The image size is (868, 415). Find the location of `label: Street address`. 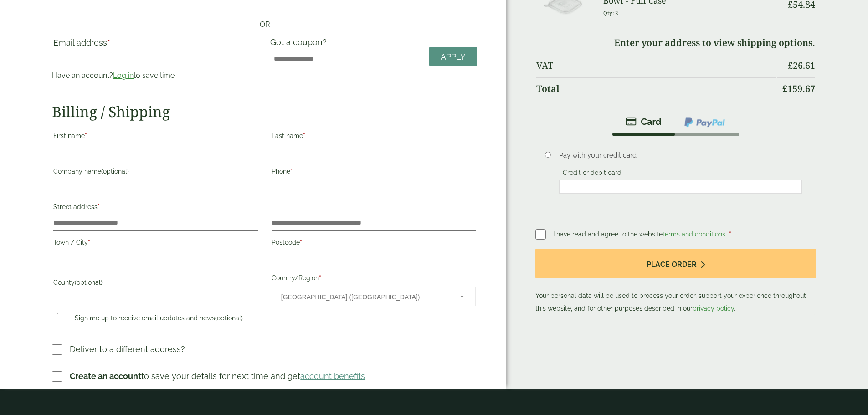

label: Street address is located at coordinates (155, 208).